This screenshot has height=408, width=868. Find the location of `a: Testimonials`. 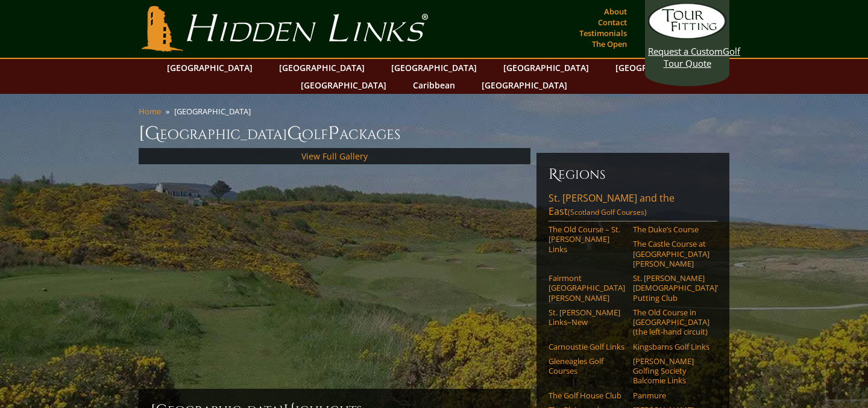

a: Testimonials is located at coordinates (602, 34).